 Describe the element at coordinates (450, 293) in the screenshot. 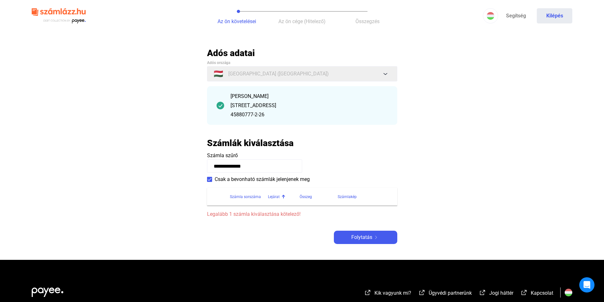

I see `span: Ügyvédi partnerünk` at that location.